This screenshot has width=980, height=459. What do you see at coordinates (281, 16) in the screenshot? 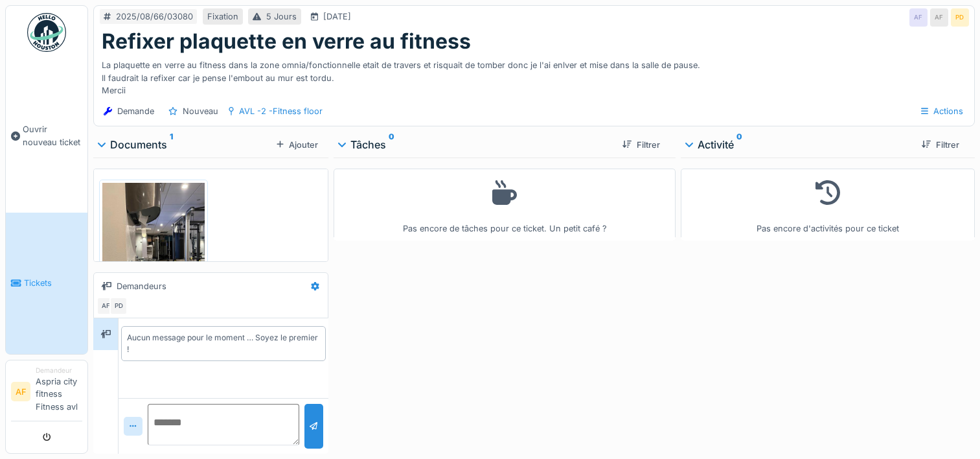
I see `div: 5 Jours` at bounding box center [281, 16].